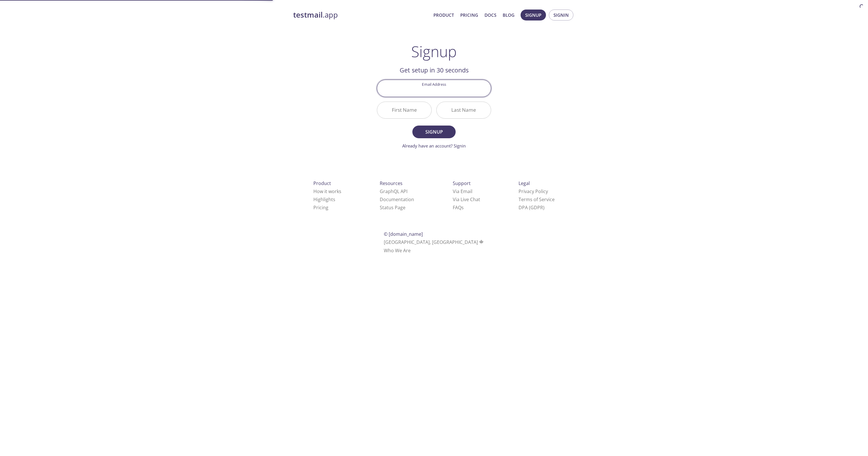 The image size is (868, 456). What do you see at coordinates (396, 199) in the screenshot?
I see `a: Documentation` at bounding box center [396, 199].